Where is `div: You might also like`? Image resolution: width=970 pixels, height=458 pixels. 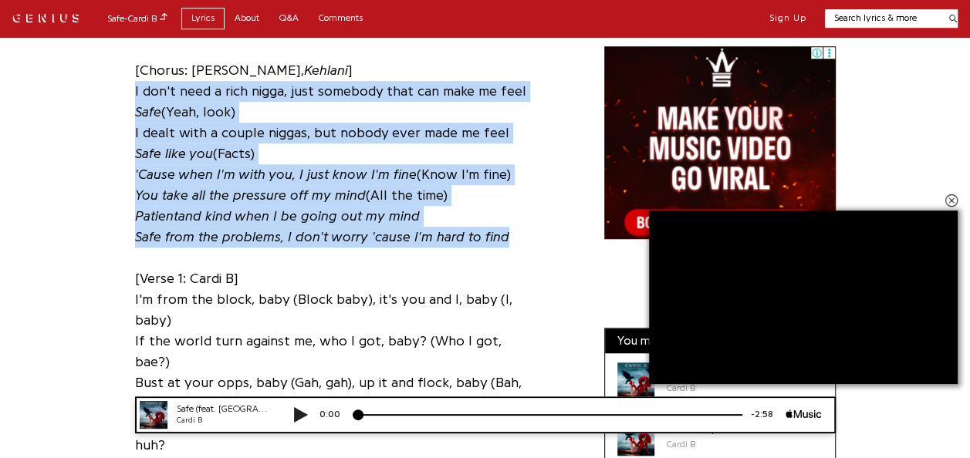 div: You might also like is located at coordinates (720, 341).